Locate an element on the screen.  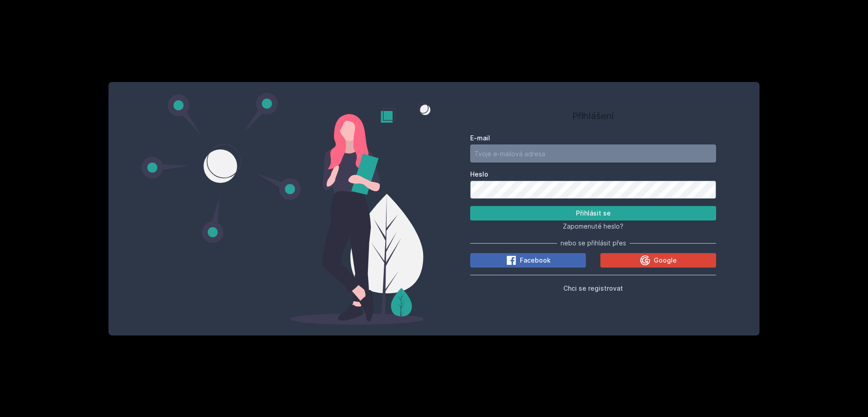
span: Google is located at coordinates (665, 261).